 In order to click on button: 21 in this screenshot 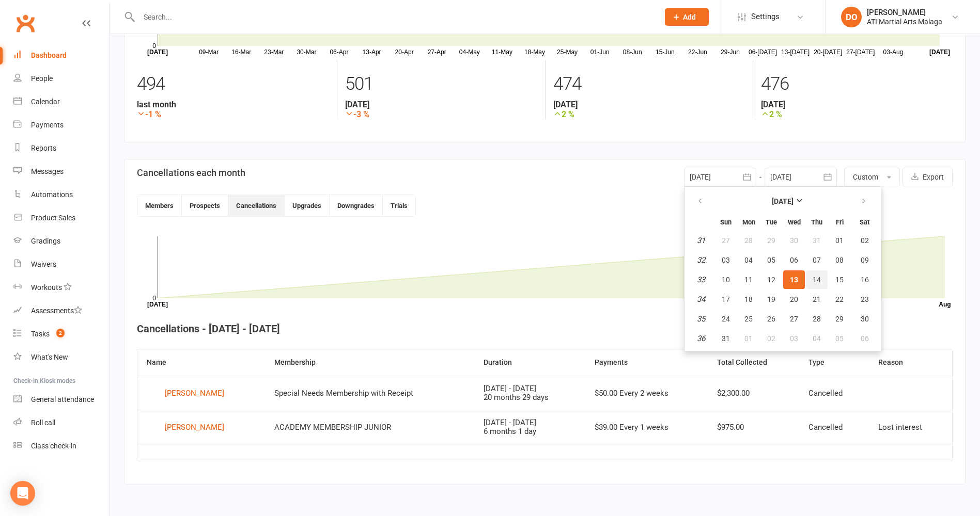, I will do `click(817, 299)`.